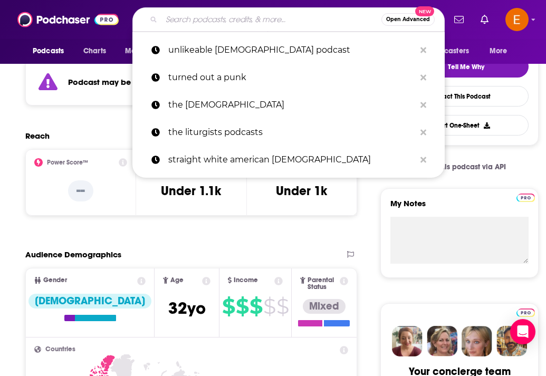 The width and height of the screenshot is (546, 376). I want to click on p: the liturgists podcasts, so click(292, 132).